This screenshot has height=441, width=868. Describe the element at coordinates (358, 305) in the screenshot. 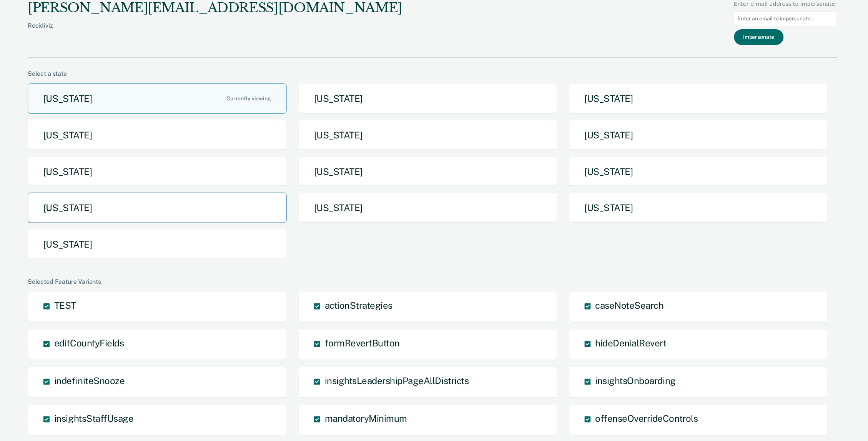

I see `span: actionStrategies` at that location.